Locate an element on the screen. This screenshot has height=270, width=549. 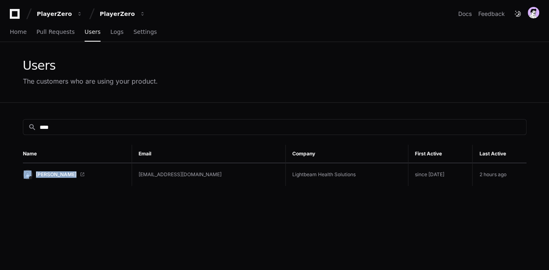
button: Start new chat is located at coordinates (144, 68).